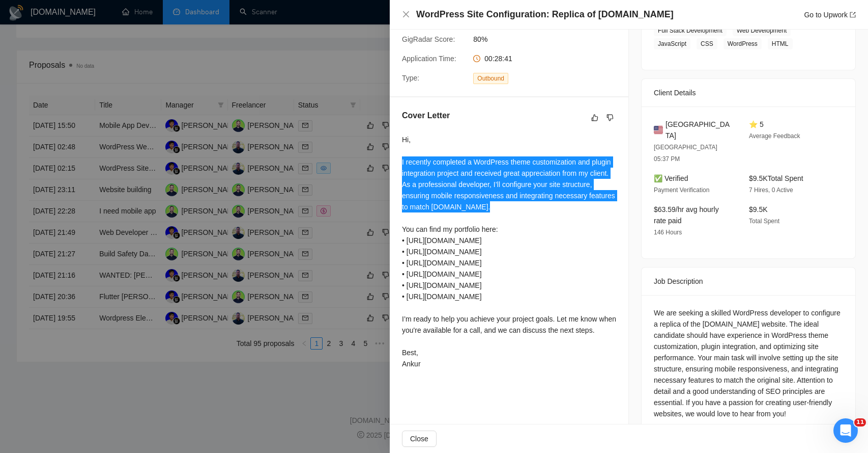 This screenshot has height=453, width=868. Describe the element at coordinates (771, 190) in the screenshot. I see `span: 7 Hires, 0 Active` at that location.